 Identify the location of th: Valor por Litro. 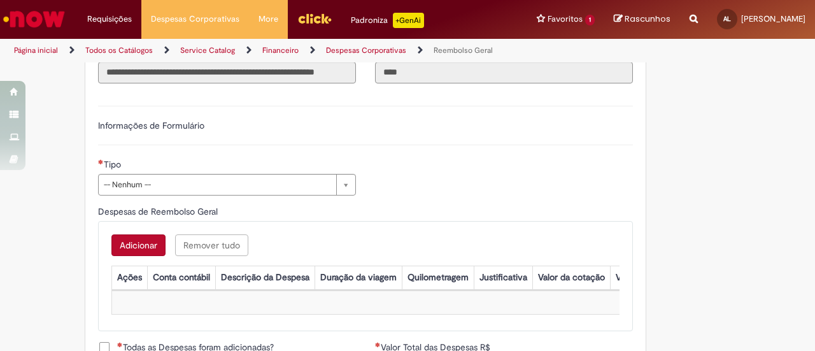
(644, 277).